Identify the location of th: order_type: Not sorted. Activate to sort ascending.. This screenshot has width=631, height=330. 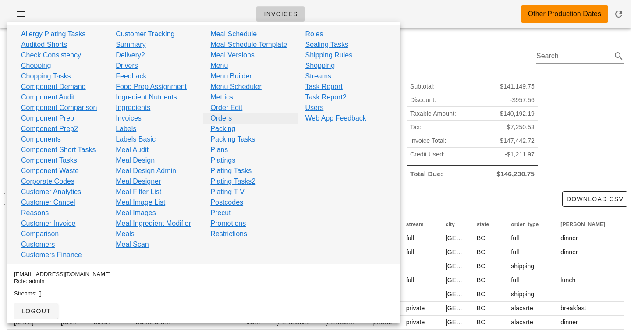
(529, 225).